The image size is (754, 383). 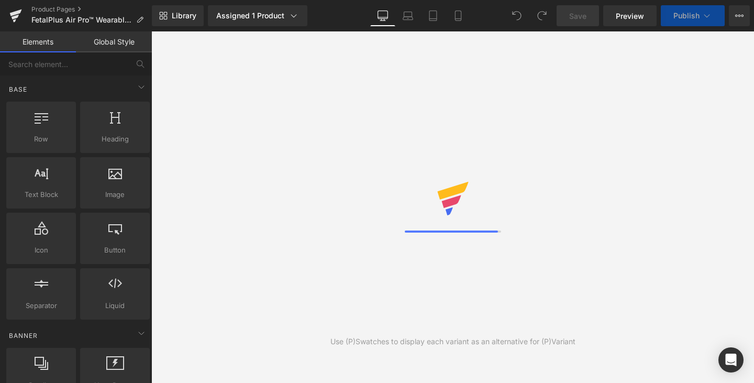 What do you see at coordinates (18, 89) in the screenshot?
I see `span: Base` at bounding box center [18, 89].